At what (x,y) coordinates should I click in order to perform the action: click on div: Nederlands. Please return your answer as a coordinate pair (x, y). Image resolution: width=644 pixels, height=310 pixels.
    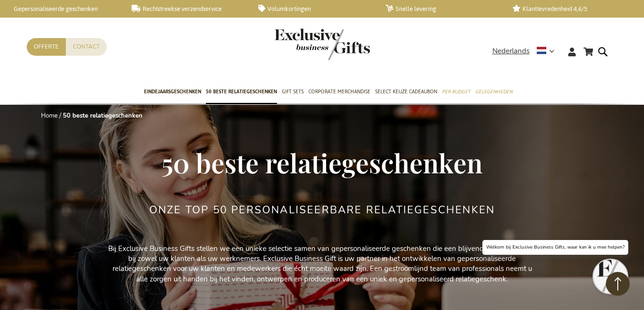
    Looking at the image, I should click on (526, 51).